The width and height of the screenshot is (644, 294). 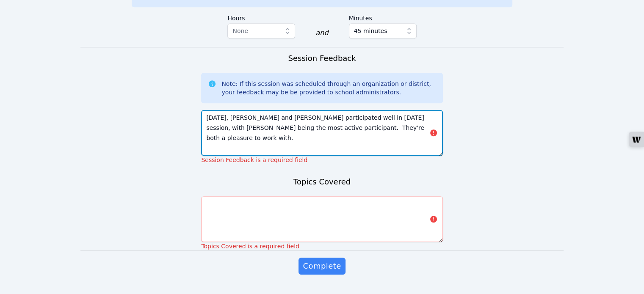 What do you see at coordinates (322, 266) in the screenshot?
I see `span: Complete` at bounding box center [322, 266].